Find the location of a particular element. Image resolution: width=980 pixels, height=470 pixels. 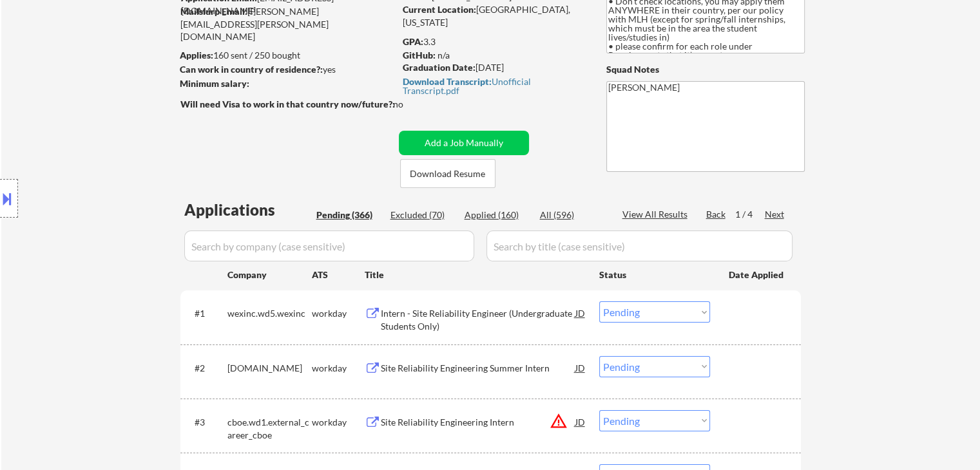

div: wexinc.wd5.wexinc is located at coordinates (270, 314).